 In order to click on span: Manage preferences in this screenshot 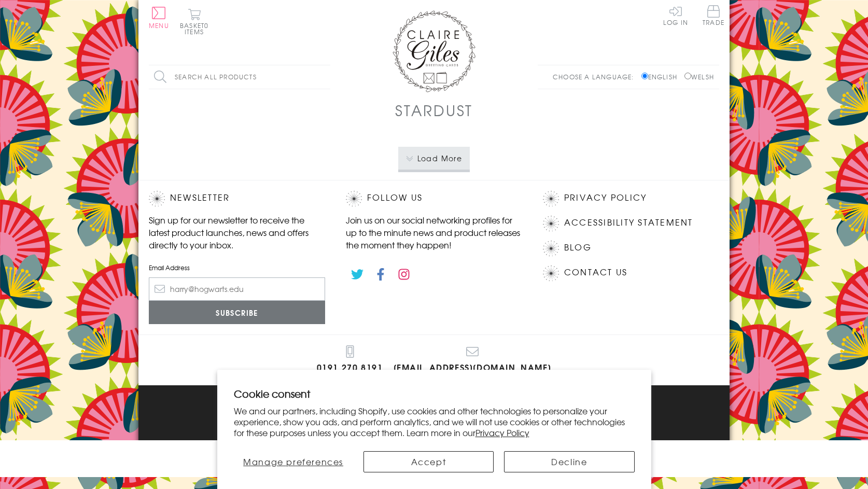, I will do `click(293, 461)`.